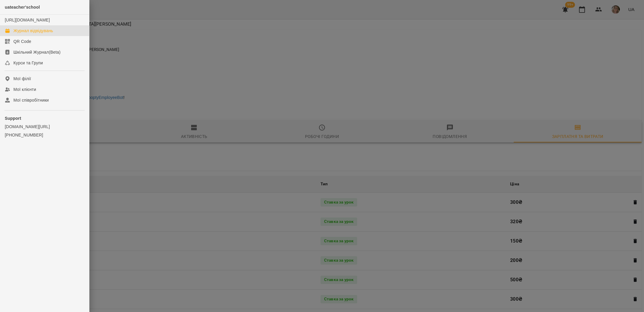  What do you see at coordinates (23, 41) in the screenshot?
I see `div: QR Code` at bounding box center [23, 41].